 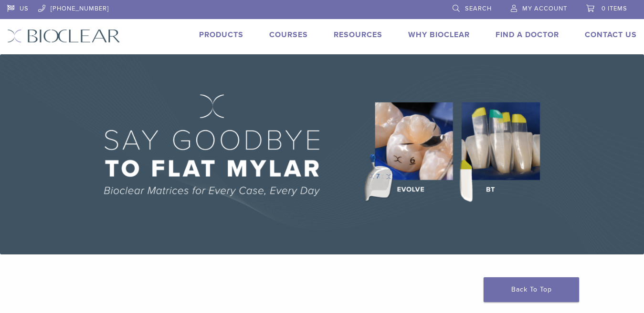 What do you see at coordinates (610, 34) in the screenshot?
I see `a: Contact Us` at bounding box center [610, 34].